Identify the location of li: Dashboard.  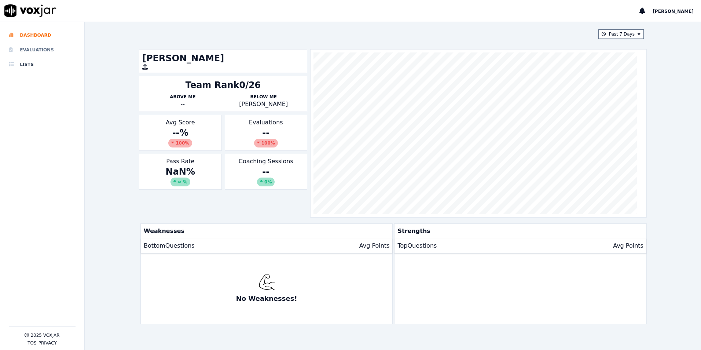
(42, 35).